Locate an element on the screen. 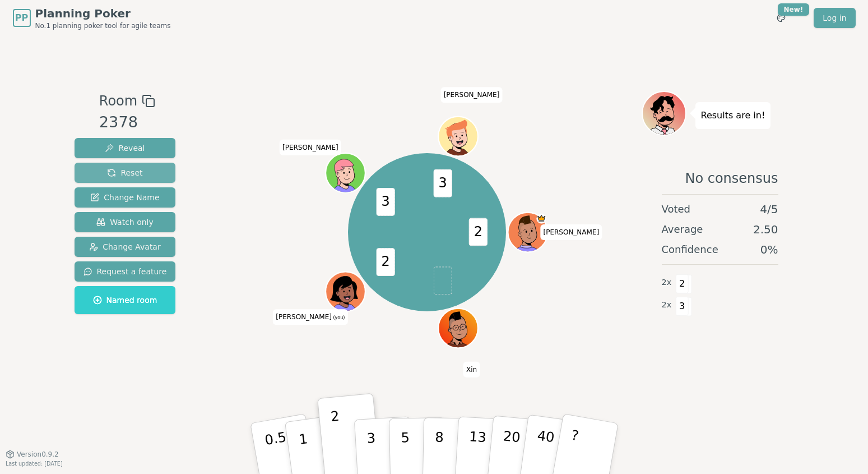 This screenshot has height=474, width=868. span: PP is located at coordinates (21, 18).